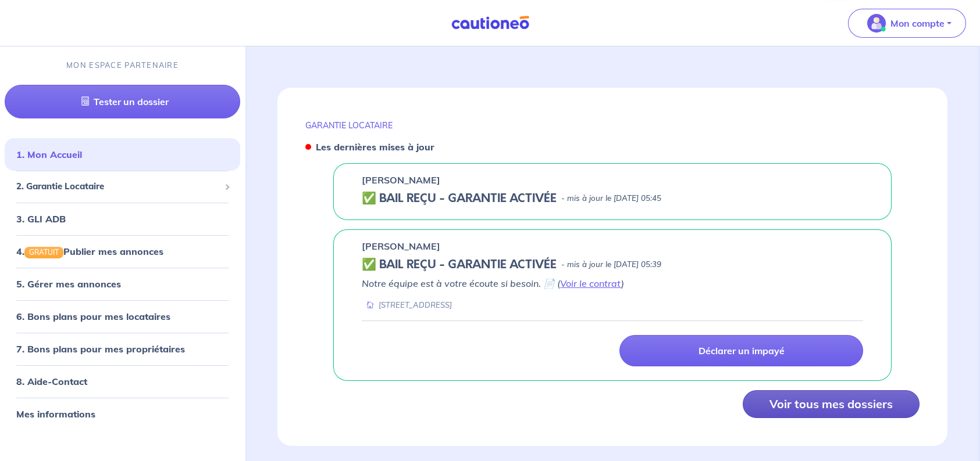  I want to click on a: Déclarer un impayé, so click(741, 351).